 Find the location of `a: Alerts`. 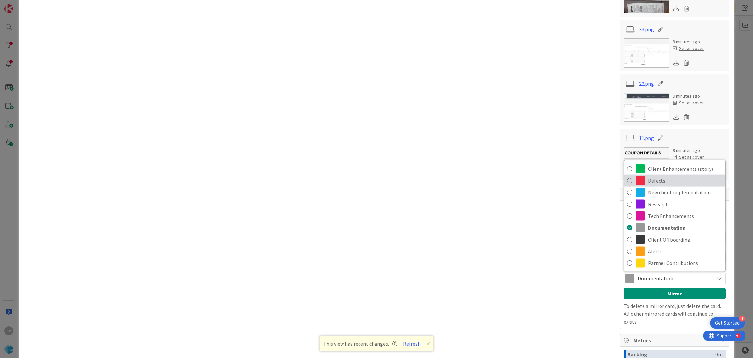

a: Alerts is located at coordinates (675, 251).